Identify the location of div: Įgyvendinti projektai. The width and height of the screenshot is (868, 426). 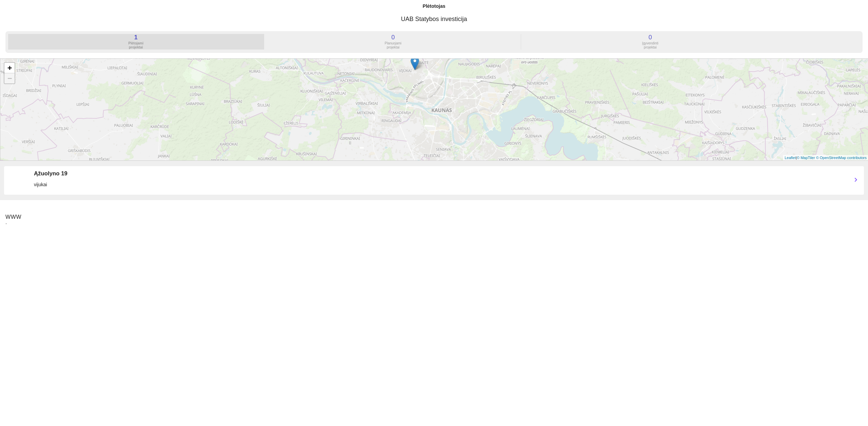
(650, 45).